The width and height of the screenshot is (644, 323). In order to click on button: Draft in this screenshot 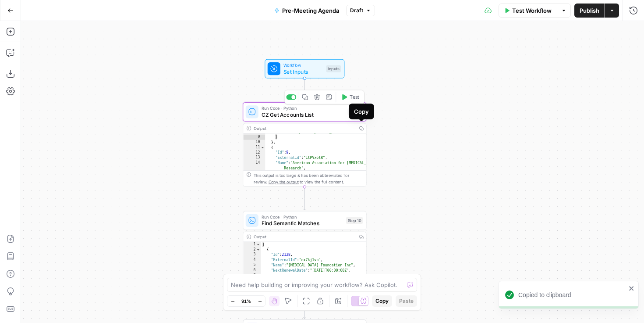, I will do `click(361, 10)`.